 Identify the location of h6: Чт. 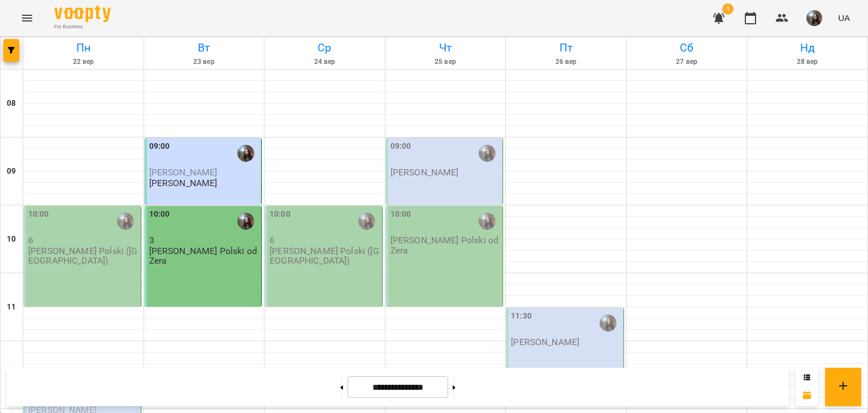
(446, 47).